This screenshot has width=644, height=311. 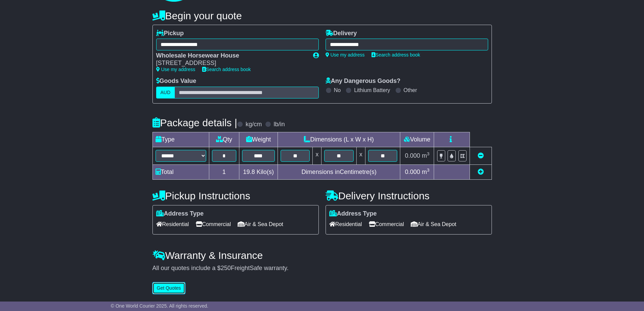 What do you see at coordinates (337, 90) in the screenshot?
I see `label: No` at bounding box center [337, 90].